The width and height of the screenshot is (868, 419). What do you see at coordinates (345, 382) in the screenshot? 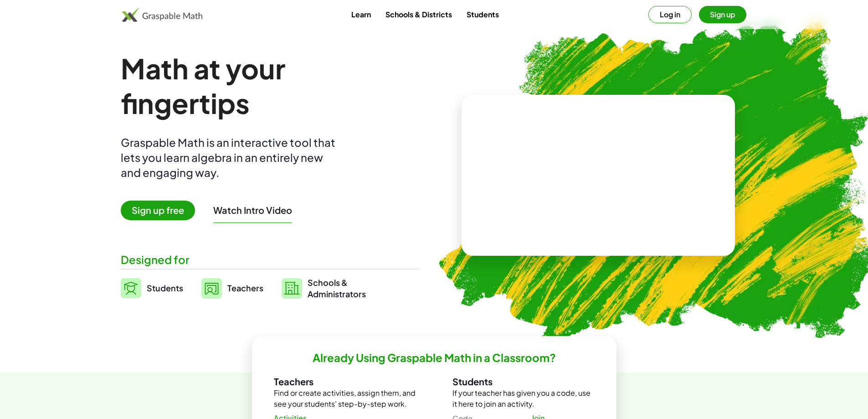
I see `h3: Teachers` at bounding box center [345, 382].